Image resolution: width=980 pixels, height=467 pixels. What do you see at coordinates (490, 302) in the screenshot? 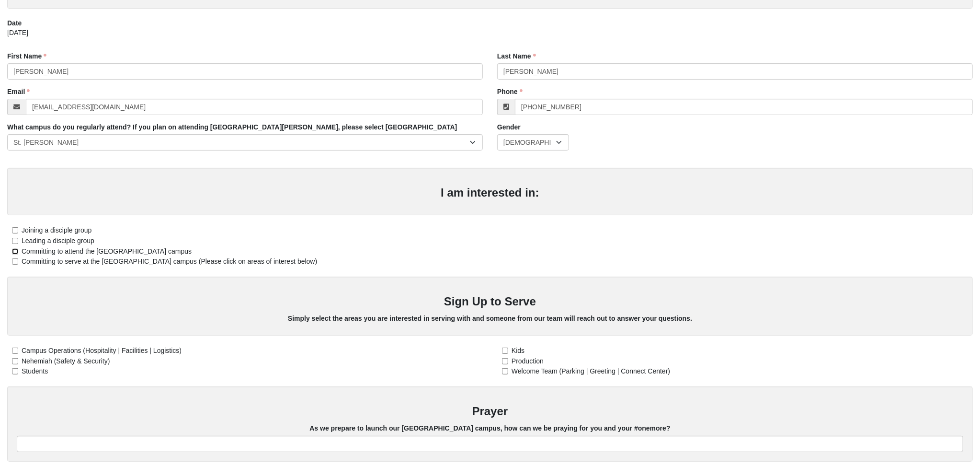
I see `h3: Sign Up to Serve` at bounding box center [490, 302].